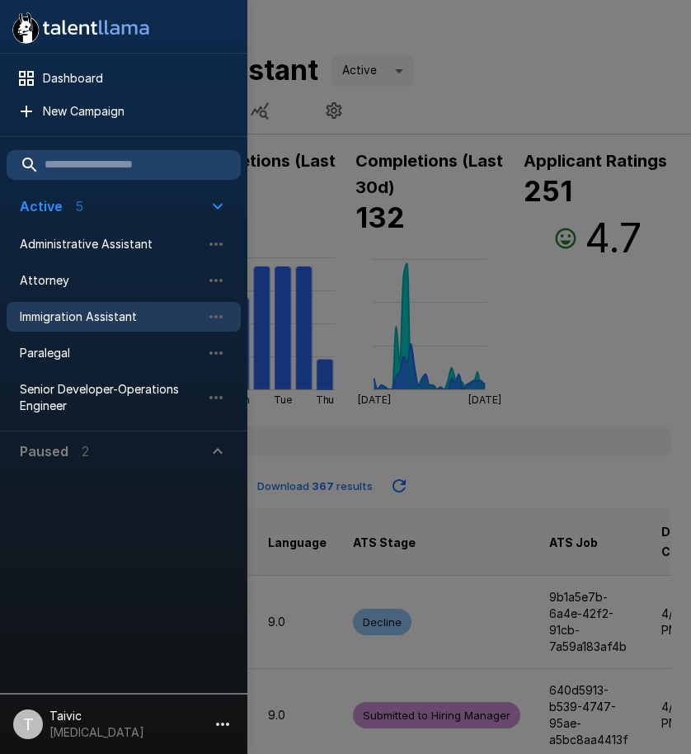 This screenshot has width=691, height=754. What do you see at coordinates (96, 716) in the screenshot?
I see `p: Taivic` at bounding box center [96, 716].